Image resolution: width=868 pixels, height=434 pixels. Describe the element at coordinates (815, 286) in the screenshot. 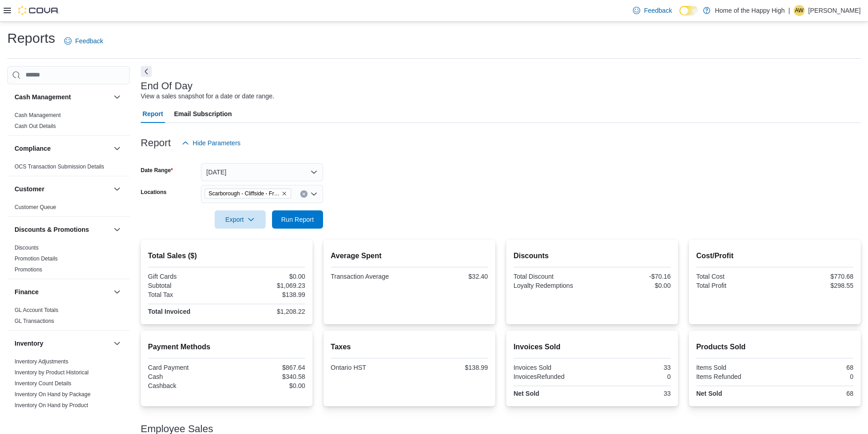

I see `div: $298.55` at that location.